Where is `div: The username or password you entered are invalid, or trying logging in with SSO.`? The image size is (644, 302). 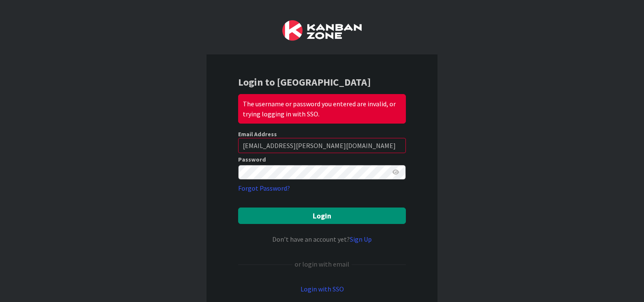 div: The username or password you entered are invalid, or trying logging in with SSO. is located at coordinates (322, 109).